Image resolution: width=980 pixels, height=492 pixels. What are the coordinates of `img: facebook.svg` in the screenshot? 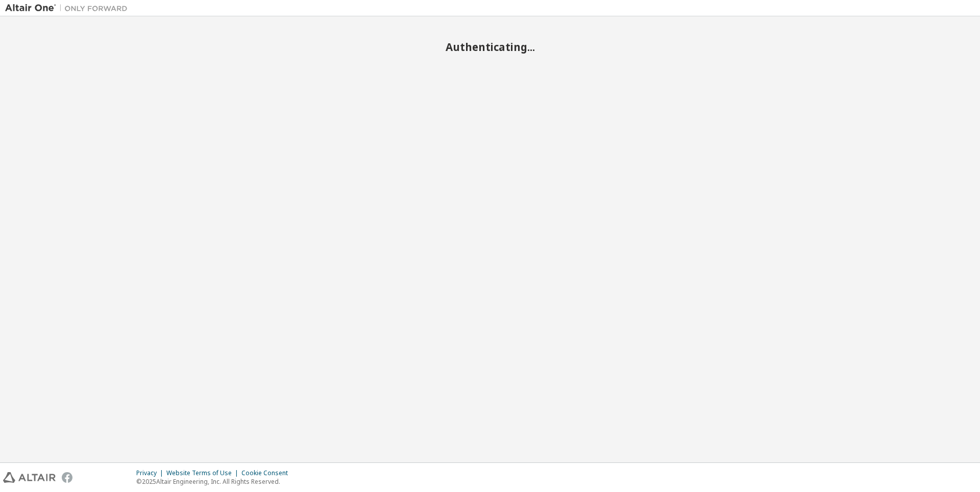 It's located at (67, 478).